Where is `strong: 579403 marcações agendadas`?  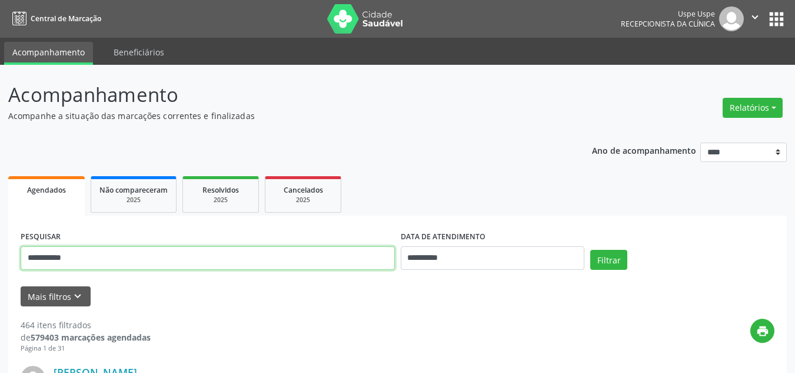
strong: 579403 marcações agendadas is located at coordinates (91, 337).